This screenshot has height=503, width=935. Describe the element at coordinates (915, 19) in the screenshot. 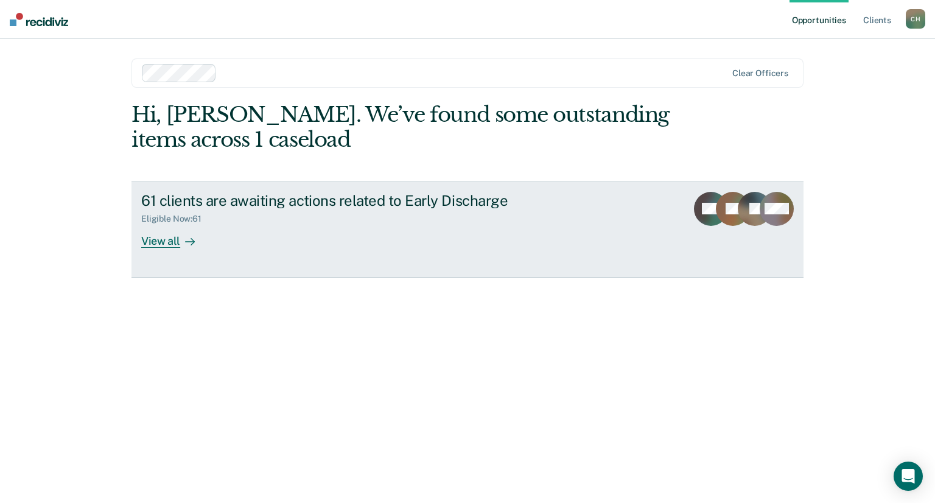

I see `button: CH` at that location.